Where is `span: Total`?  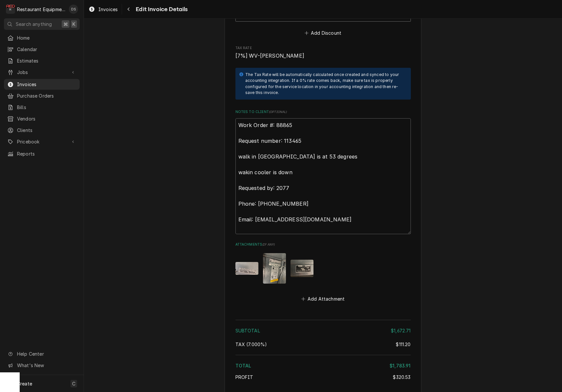 span: Total is located at coordinates (243, 365).